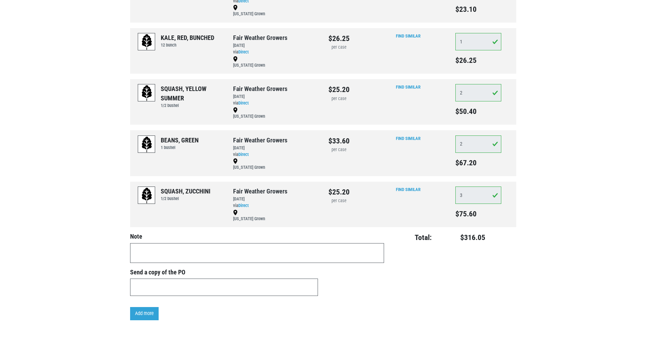 The image size is (646, 339). I want to click on div: SQUASH, ZUCCHINI, so click(185, 191).